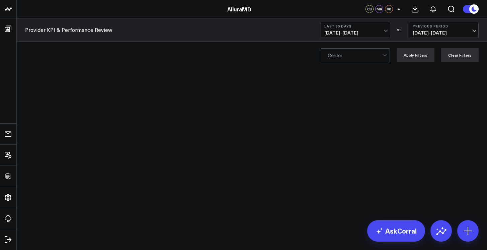 Image resolution: width=487 pixels, height=250 pixels. What do you see at coordinates (69, 30) in the screenshot?
I see `a: Provider KPI & Performance Review` at bounding box center [69, 30].